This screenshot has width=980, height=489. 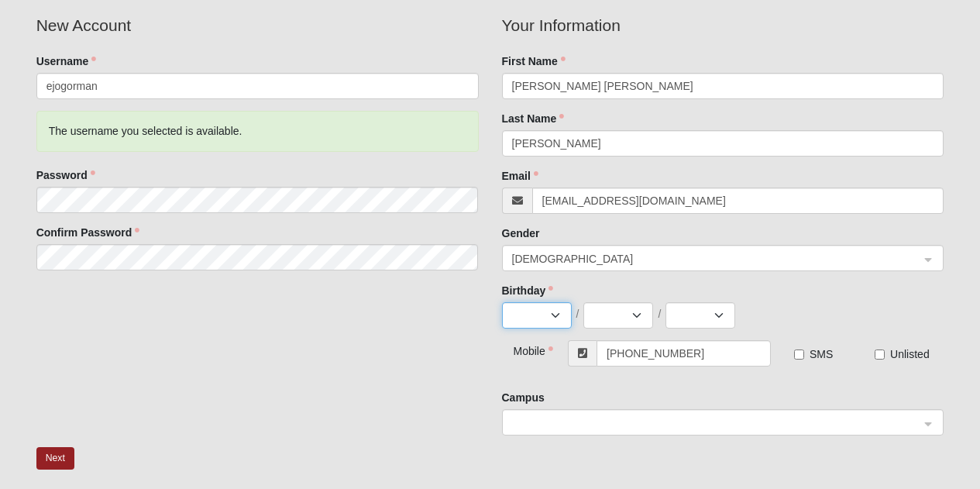 I want to click on label: Last Name, so click(x=533, y=119).